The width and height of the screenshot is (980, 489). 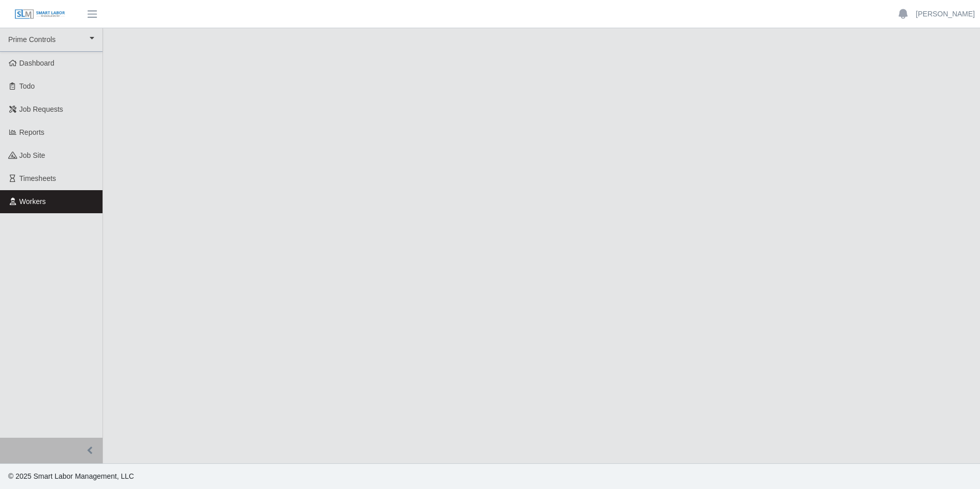 What do you see at coordinates (37, 63) in the screenshot?
I see `span: Dashboard` at bounding box center [37, 63].